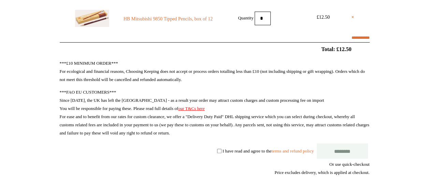 This screenshot has height=192, width=429. What do you see at coordinates (292, 151) in the screenshot?
I see `a: terms and refund policy` at bounding box center [292, 151].